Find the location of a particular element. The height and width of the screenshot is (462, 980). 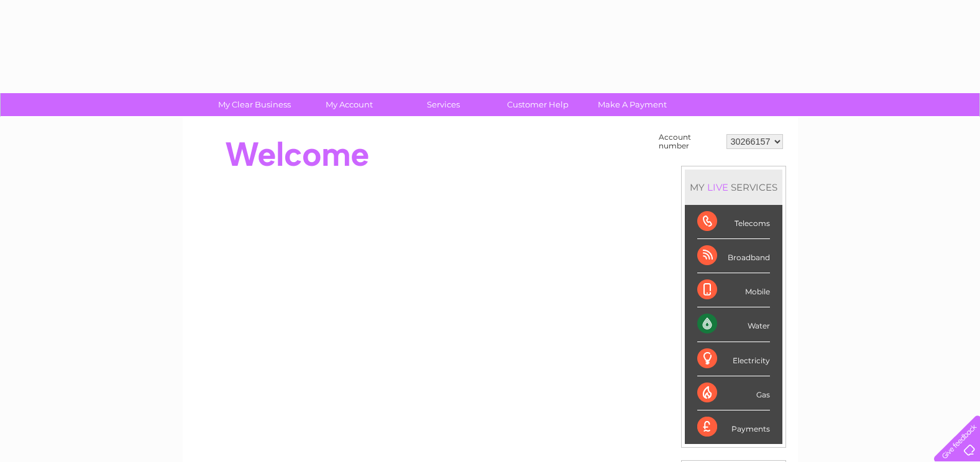

a: Services is located at coordinates (443, 104).